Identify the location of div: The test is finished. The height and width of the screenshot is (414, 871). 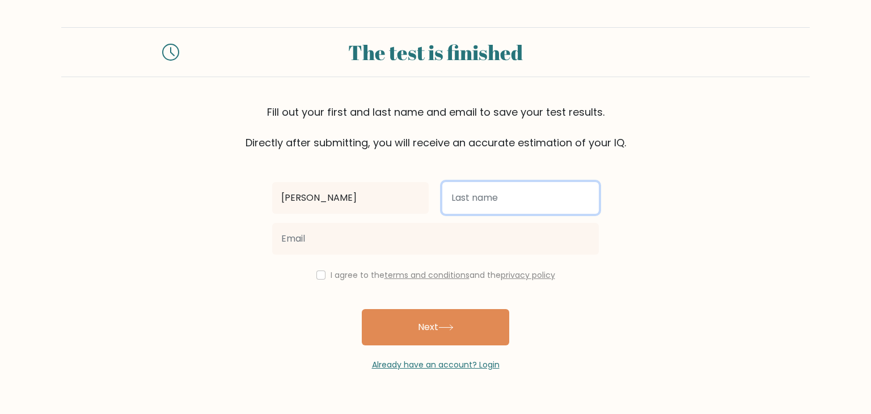
(435, 52).